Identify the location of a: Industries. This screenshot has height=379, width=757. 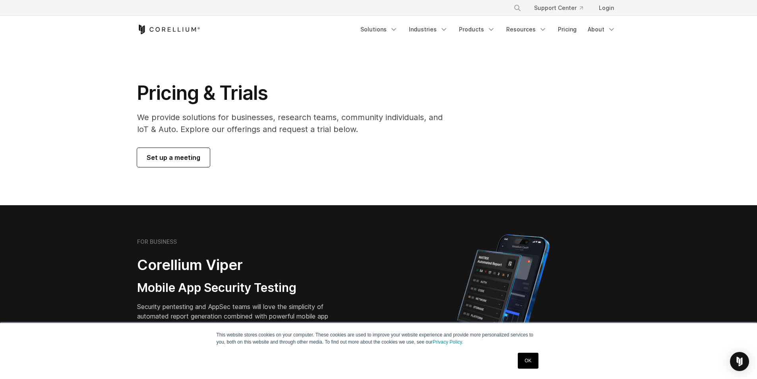
(428, 29).